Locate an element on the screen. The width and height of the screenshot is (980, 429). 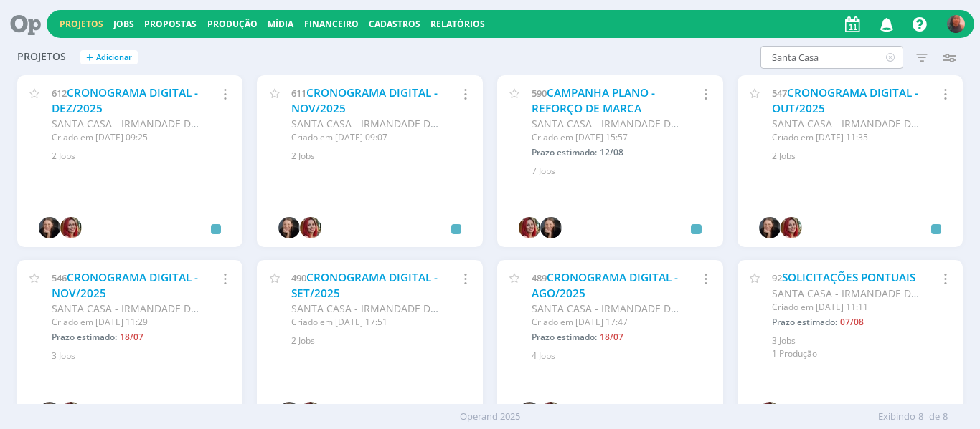
span: Exibindo is located at coordinates (896, 417).